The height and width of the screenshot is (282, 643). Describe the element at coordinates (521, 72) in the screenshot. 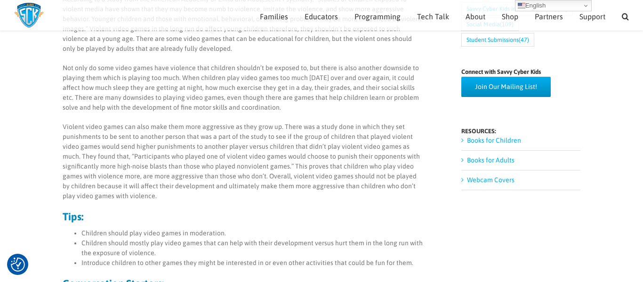

I see `h4: Connect with Savvy Cyber Kids` at that location.